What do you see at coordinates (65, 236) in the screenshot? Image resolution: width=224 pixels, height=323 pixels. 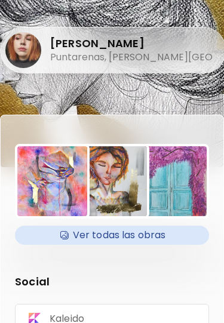 I see `img: Available` at bounding box center [65, 236].